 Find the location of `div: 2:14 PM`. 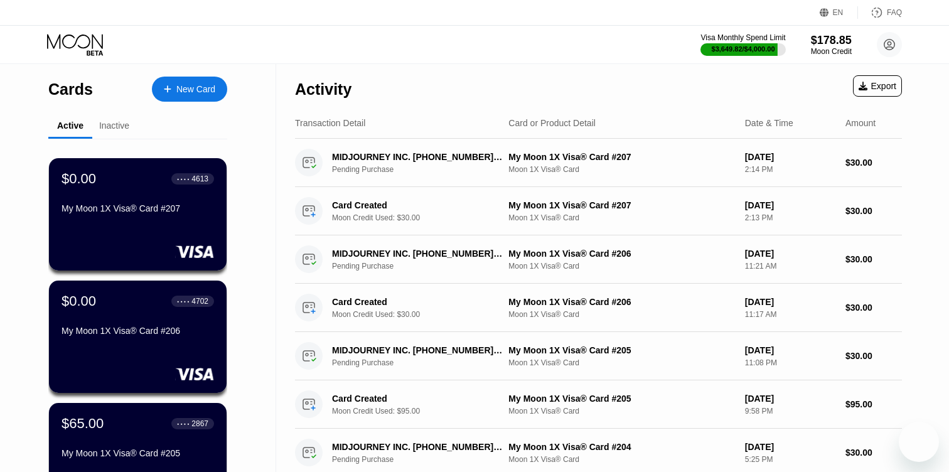

div: 2:14 PM is located at coordinates (790, 170).